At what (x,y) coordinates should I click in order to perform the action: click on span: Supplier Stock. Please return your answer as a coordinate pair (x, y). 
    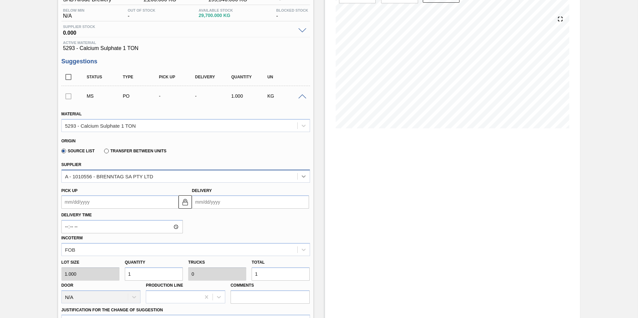
    Looking at the image, I should click on (179, 27).